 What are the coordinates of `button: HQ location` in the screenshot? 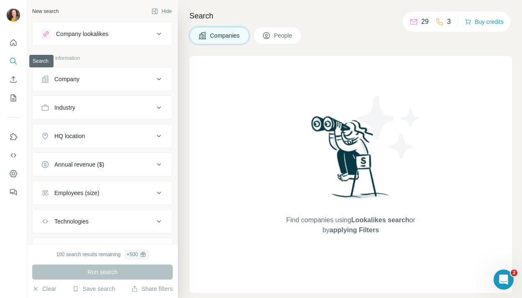 It's located at (103, 136).